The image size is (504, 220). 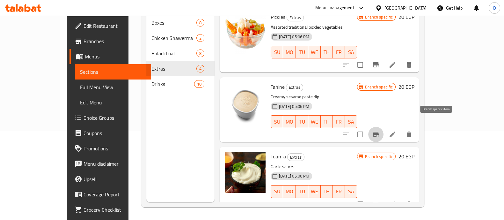 I want to click on p: Creamy sesame paste dip, so click(x=314, y=97).